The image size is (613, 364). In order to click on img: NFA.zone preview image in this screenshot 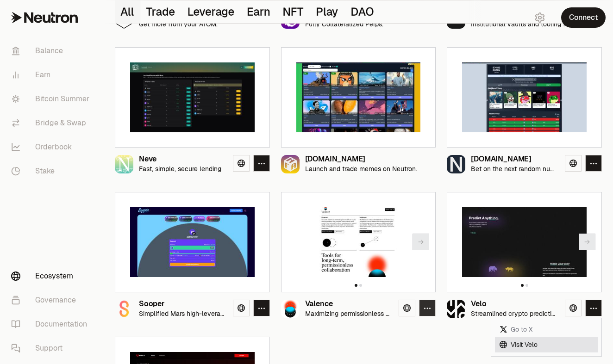, I will do `click(359, 97)`.